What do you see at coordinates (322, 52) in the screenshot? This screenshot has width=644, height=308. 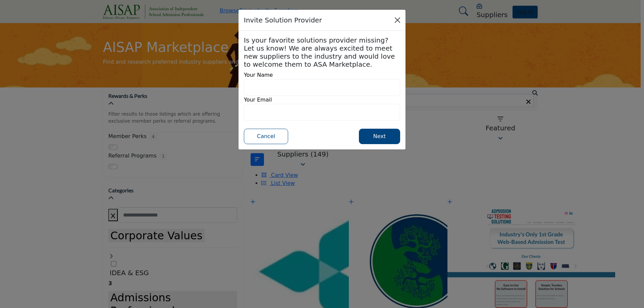 I see `h5: Is your favorite solutions provider missing? Let us know! We are always excited to meet new suppl...` at bounding box center [322, 52].